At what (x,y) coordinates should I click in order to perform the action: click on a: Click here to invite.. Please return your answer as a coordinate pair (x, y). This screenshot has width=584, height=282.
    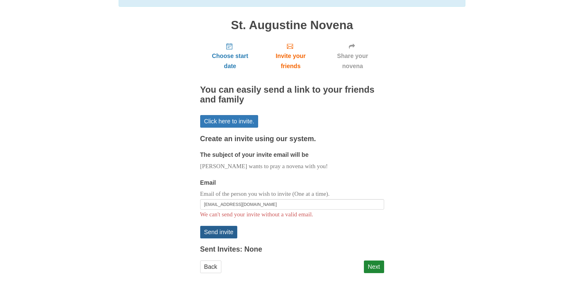
    Looking at the image, I should click on (229, 121).